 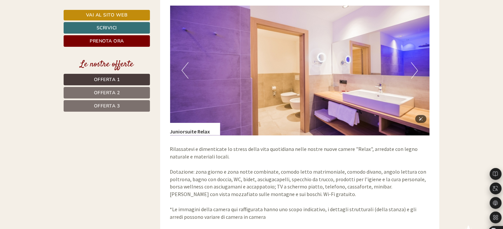 I want to click on p: Rilassatevi e dimenticate lo stress della vita quotidiana nelle nostre nuove camere "Relax", arre..., so click(x=300, y=183).